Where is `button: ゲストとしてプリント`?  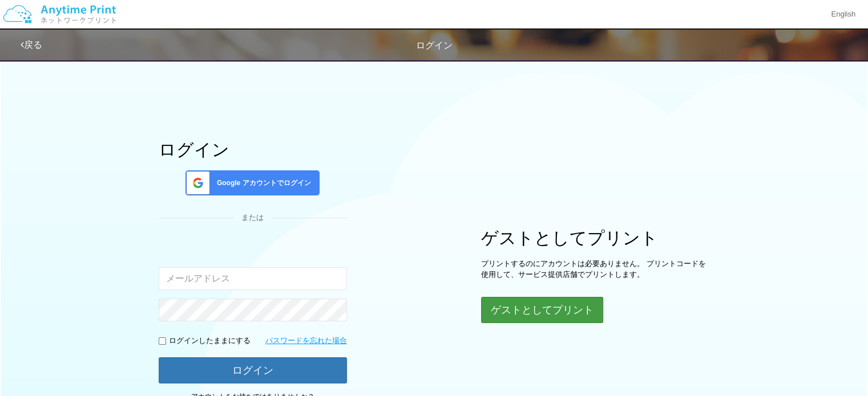
button: ゲストとしてプリント is located at coordinates (542, 310).